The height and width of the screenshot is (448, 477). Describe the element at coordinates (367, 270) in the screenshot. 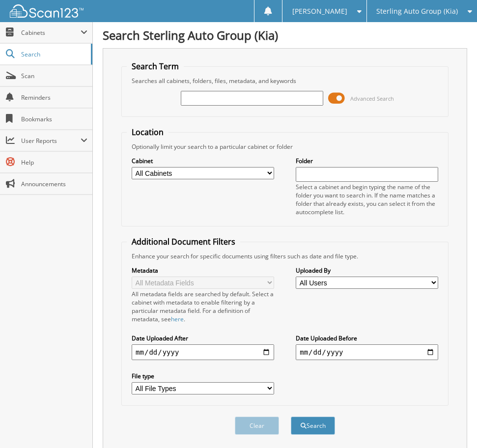

I see `label: Uploaded By` at that location.